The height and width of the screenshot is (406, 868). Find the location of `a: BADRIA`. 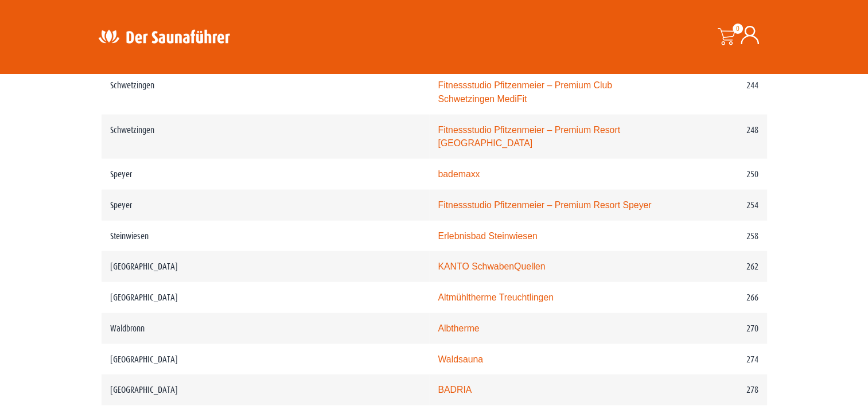

a: BADRIA is located at coordinates (454, 390).